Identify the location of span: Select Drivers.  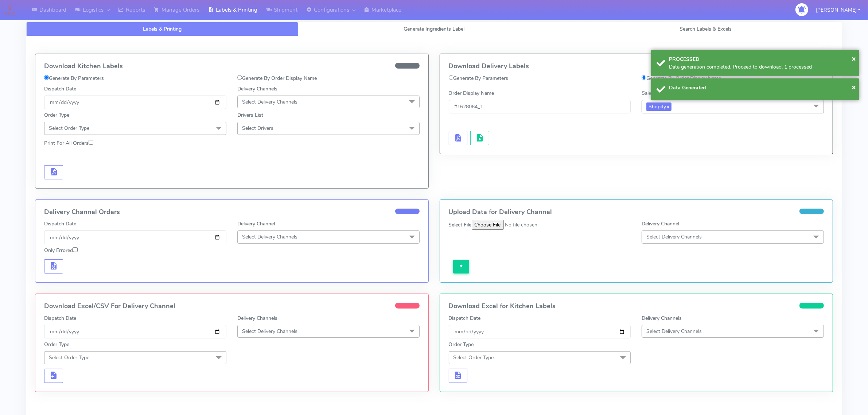
(258, 128).